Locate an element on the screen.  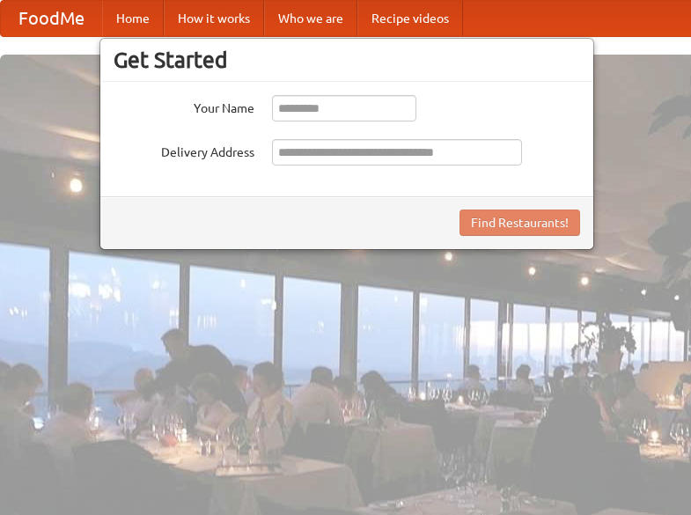
a: Home is located at coordinates (133, 18).